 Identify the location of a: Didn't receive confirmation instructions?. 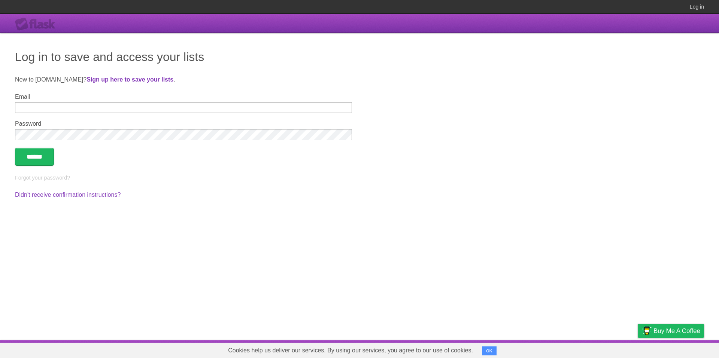
(68, 195).